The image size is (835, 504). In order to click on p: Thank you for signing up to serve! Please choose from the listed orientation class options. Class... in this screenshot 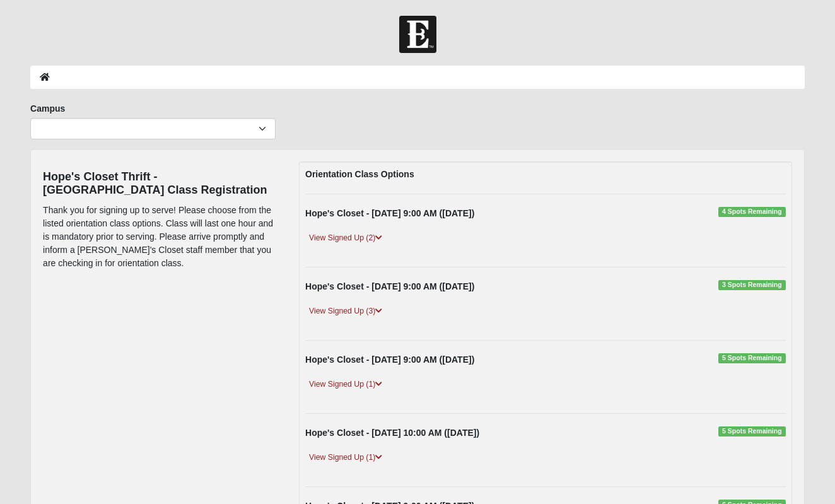, I will do `click(162, 236)`.